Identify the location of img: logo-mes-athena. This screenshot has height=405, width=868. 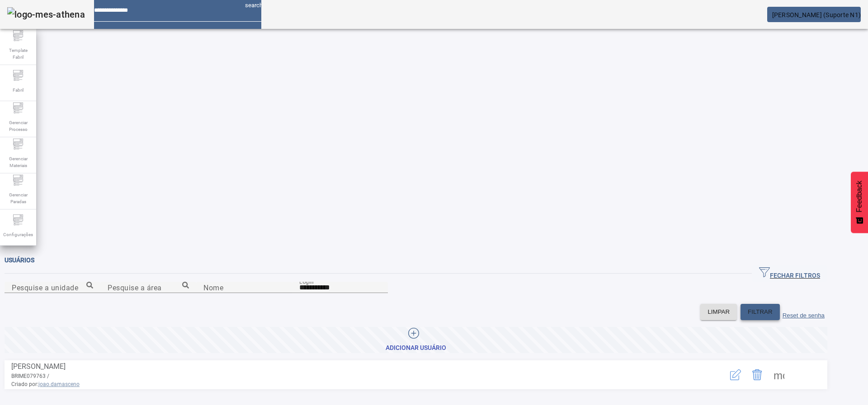
(46, 14).